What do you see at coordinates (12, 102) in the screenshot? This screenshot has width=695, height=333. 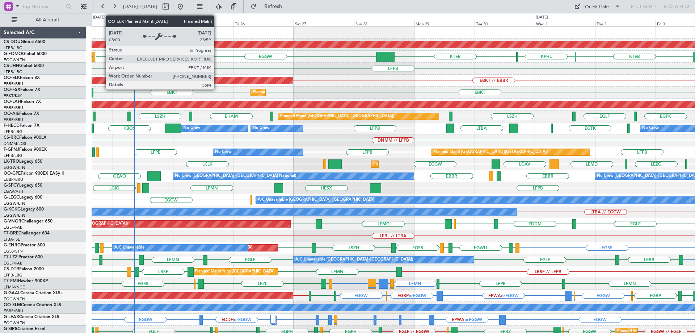 I see `span: OO-LAH` at bounding box center [12, 102].